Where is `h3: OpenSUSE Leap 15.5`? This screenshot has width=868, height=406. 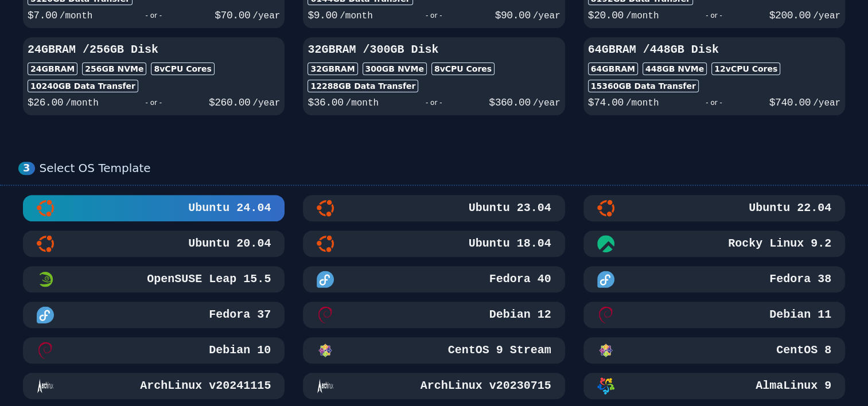 h3: OpenSUSE Leap 15.5 is located at coordinates (208, 279).